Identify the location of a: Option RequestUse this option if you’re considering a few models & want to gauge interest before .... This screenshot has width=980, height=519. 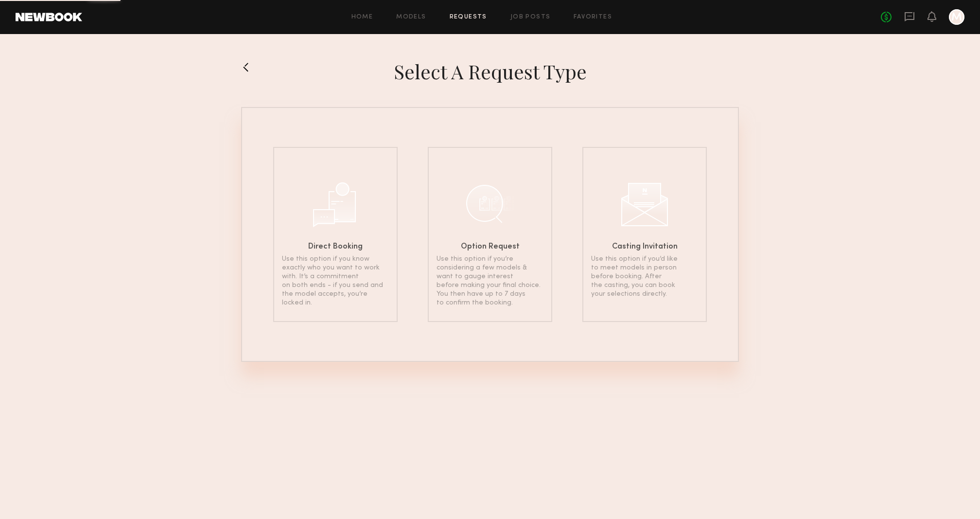
(490, 234).